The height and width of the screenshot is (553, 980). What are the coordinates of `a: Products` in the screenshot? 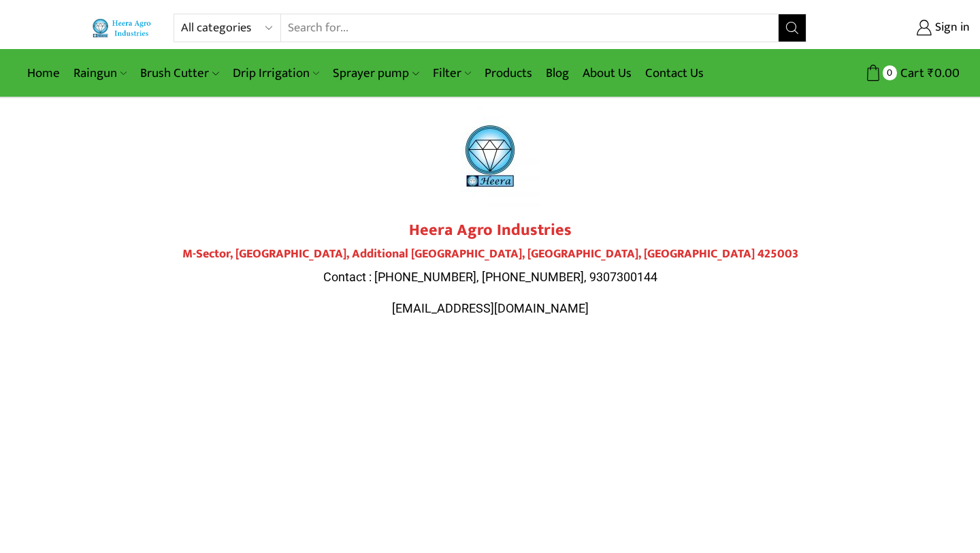 It's located at (509, 73).